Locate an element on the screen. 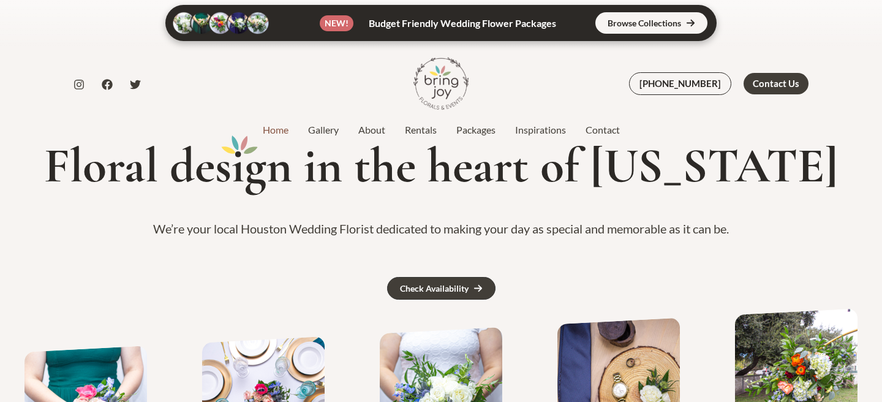  p: We’re your local Houston Wedding Florist dedicated to making your day as special and memorable as... is located at coordinates (441, 228).